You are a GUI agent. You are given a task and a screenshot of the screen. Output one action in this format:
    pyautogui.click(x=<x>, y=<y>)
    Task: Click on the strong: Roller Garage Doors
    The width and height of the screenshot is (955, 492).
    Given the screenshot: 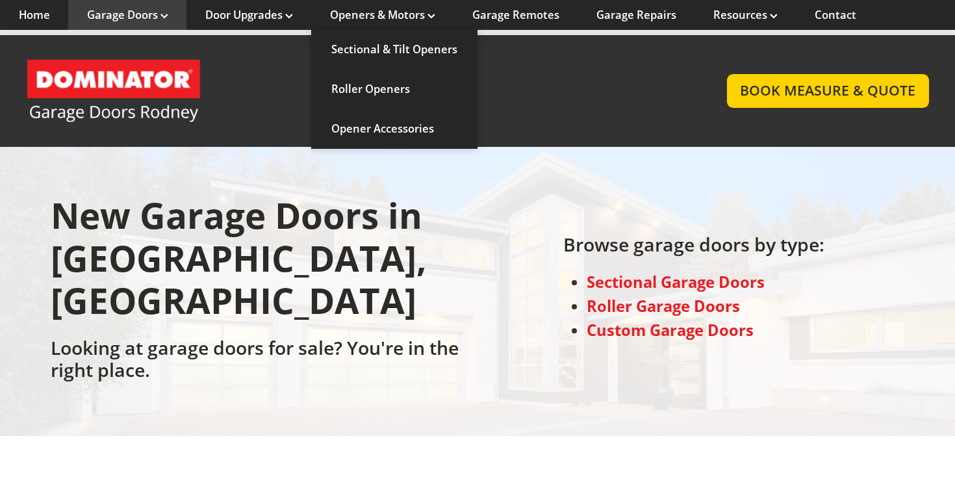 What is the action you would take?
    pyautogui.click(x=663, y=306)
    